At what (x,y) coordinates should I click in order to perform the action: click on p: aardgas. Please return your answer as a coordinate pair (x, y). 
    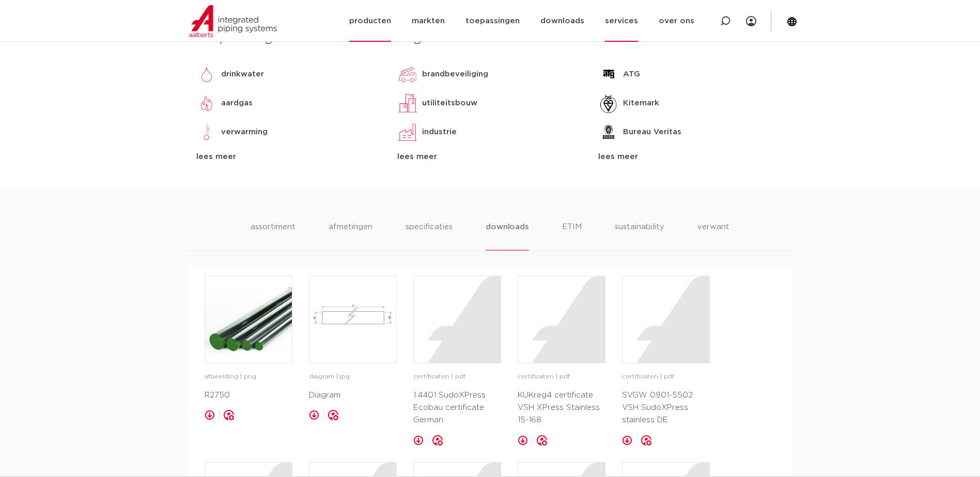
    Looking at the image, I should click on (237, 103).